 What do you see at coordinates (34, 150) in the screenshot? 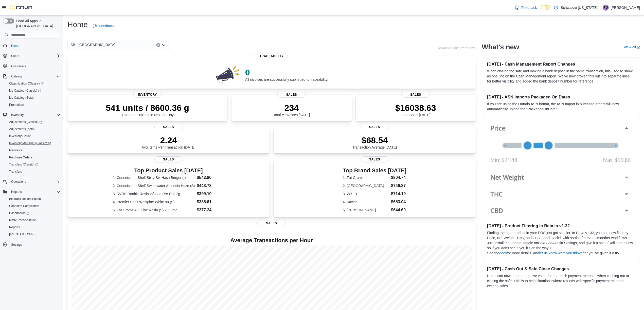
I see `button: Manifests` at bounding box center [34, 150].